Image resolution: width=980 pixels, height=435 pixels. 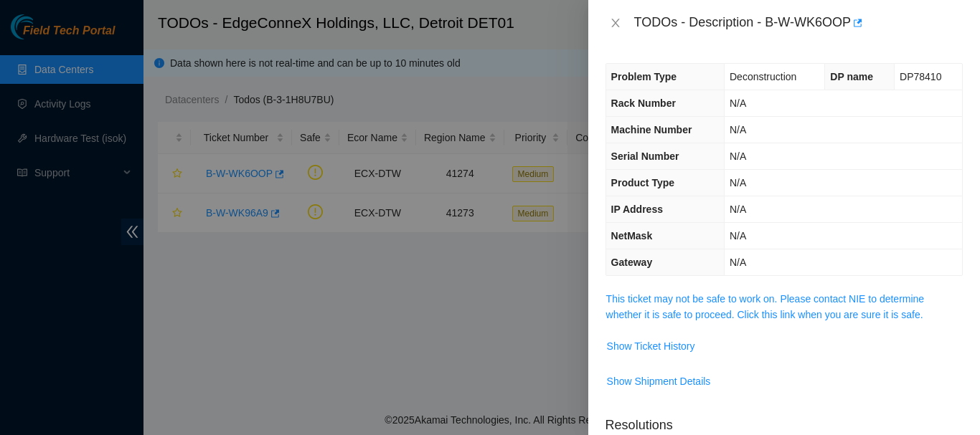 What do you see at coordinates (651, 346) in the screenshot?
I see `button: Show Ticket History` at bounding box center [651, 346].